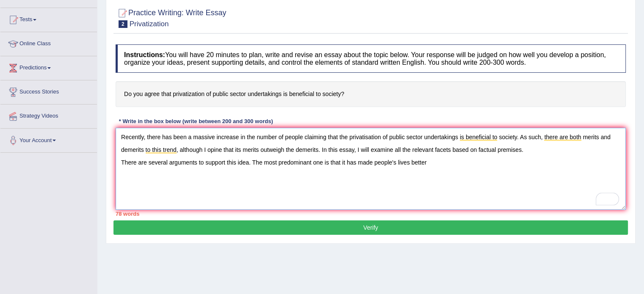 This screenshot has width=644, height=294. What do you see at coordinates (370, 94) in the screenshot?
I see `h4: Do you agree that privatization of public sector undertakings is beneficial to society?` at bounding box center [370, 94].